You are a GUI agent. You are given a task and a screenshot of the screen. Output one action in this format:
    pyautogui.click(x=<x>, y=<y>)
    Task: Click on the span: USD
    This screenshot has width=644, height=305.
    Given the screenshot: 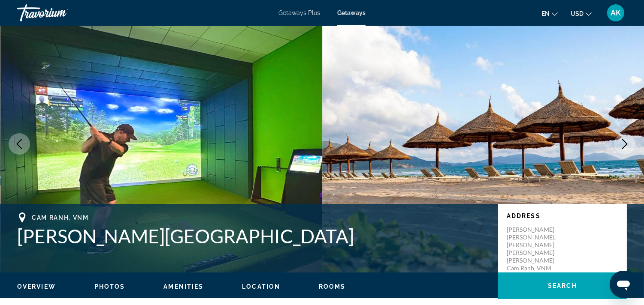 What is the action you would take?
    pyautogui.click(x=577, y=14)
    